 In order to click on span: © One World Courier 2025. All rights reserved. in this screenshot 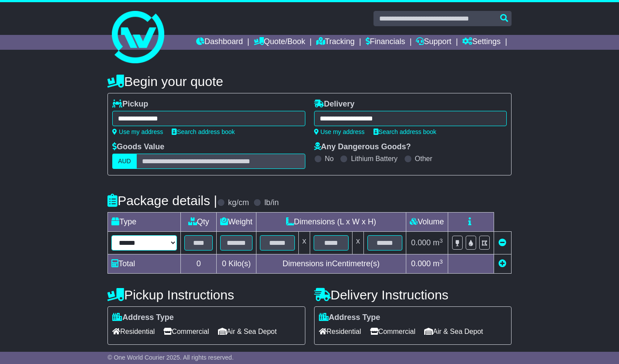, I will do `click(170, 358)`.